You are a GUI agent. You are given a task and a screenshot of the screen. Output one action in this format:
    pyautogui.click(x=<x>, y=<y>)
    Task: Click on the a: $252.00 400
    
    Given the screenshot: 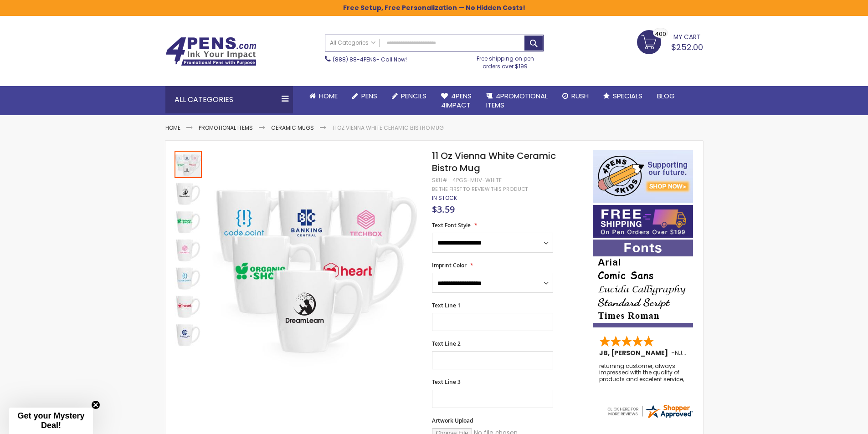 What is the action you would take?
    pyautogui.click(x=670, y=42)
    